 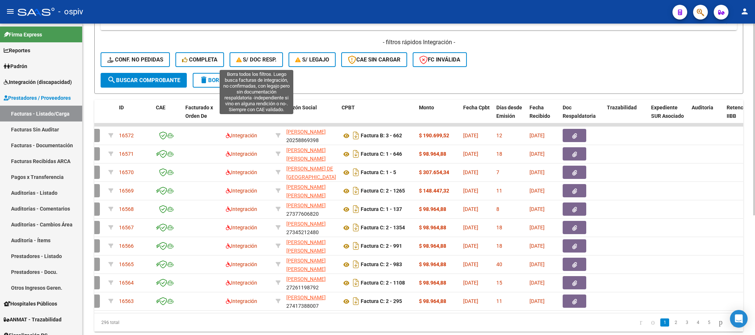 I want to click on strong: Factura C: 2 - 983, so click(x=382, y=265).